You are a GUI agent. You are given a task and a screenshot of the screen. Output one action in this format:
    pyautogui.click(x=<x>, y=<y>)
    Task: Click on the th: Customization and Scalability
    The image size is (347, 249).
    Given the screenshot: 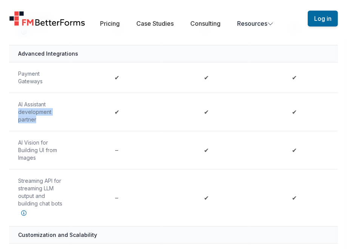 What is the action you would take?
    pyautogui.click(x=173, y=234)
    